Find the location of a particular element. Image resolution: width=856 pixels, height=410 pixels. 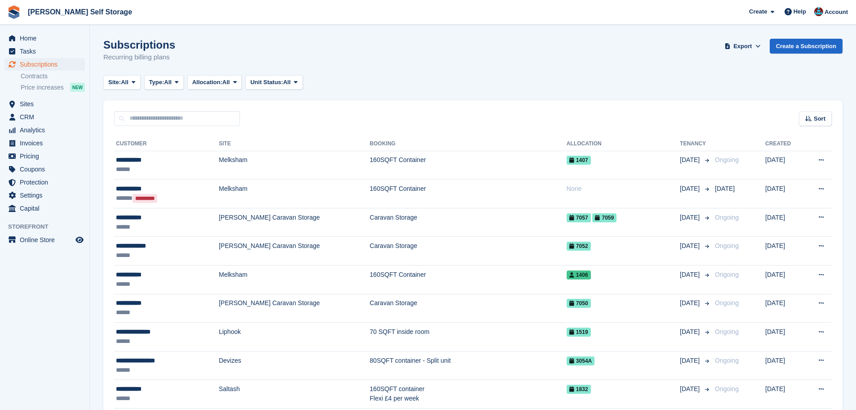

td: 160SQFT container Flexi £4 per week is located at coordinates (468, 394).